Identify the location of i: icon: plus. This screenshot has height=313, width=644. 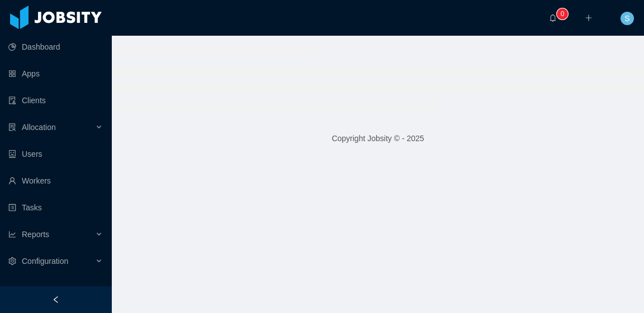
(589, 18).